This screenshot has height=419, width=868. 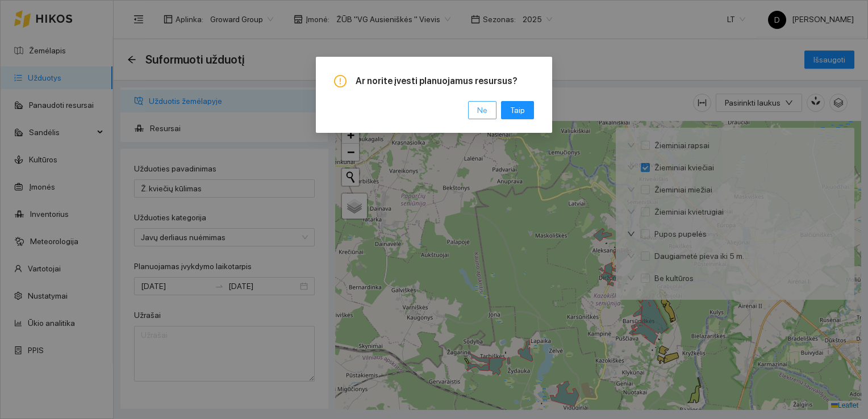 I want to click on span: exclamation-circle, so click(x=340, y=81).